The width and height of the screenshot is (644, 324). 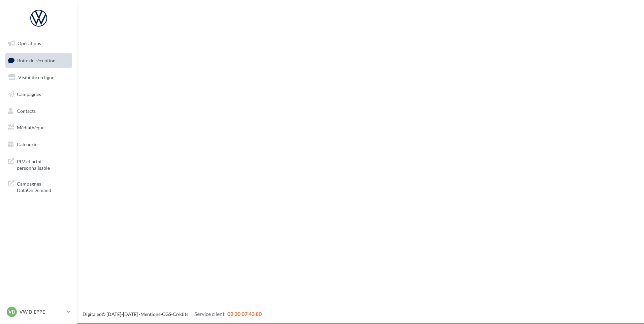 What do you see at coordinates (43, 186) in the screenshot?
I see `span: Campagnes DataOnDemand` at bounding box center [43, 186].